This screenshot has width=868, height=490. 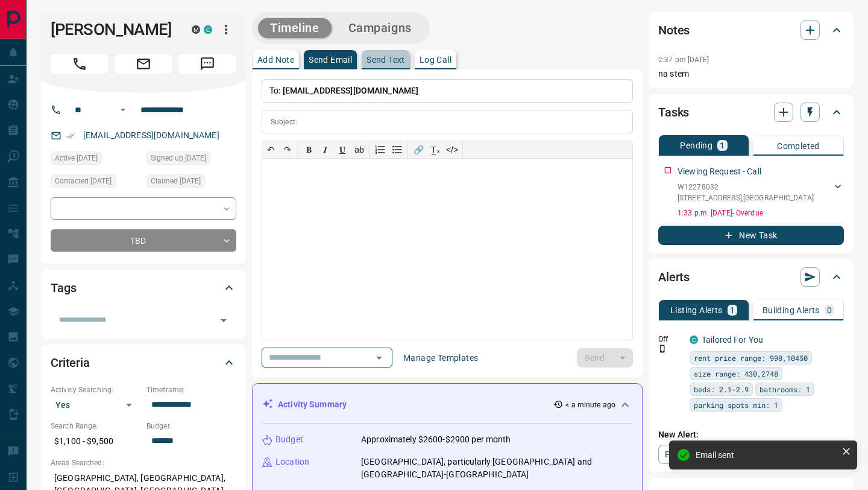 I want to click on p: Budget:, so click(x=191, y=426).